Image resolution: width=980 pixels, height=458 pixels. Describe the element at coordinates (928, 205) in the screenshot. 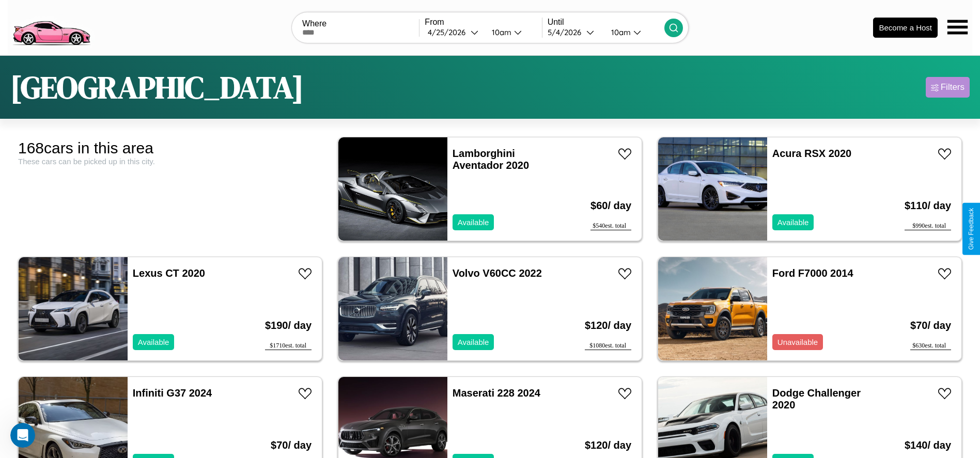

I see `h3: $ 110 / day` at that location.